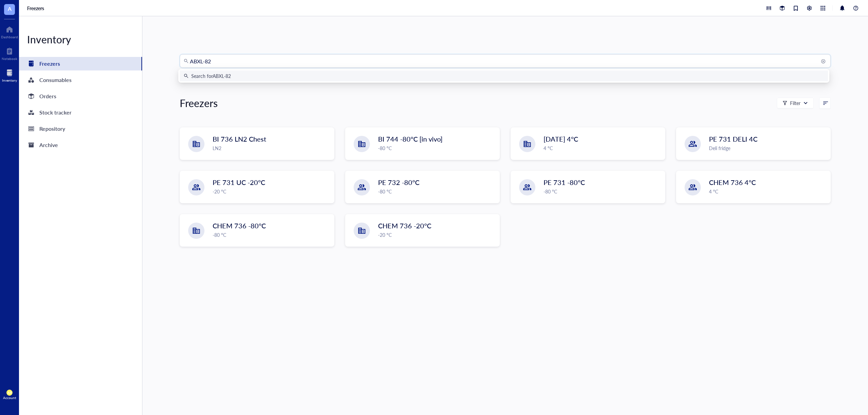 This screenshot has height=415, width=868. I want to click on span: PE 731 DELI 4C, so click(733, 139).